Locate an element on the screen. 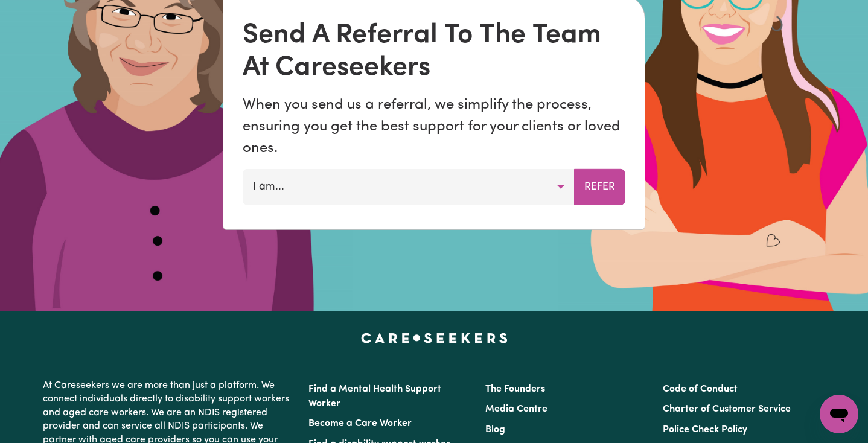  a: Charter of Customer Service is located at coordinates (727, 409).